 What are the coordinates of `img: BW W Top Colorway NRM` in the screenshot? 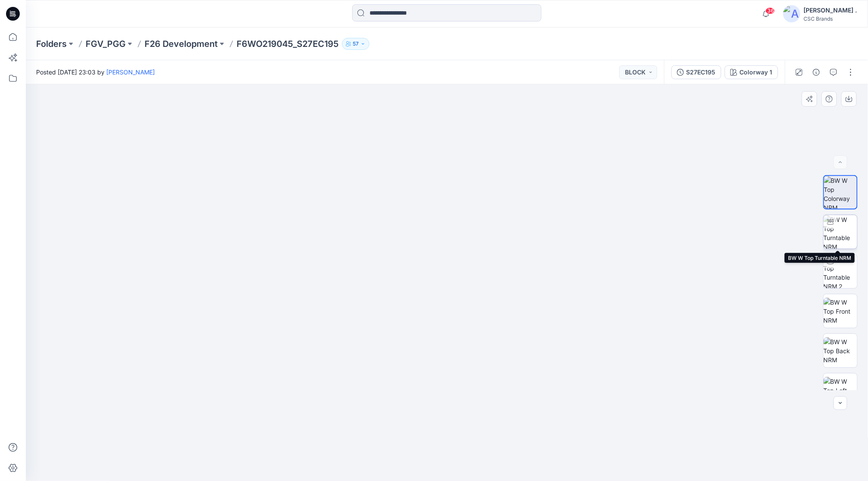 It's located at (840, 193).